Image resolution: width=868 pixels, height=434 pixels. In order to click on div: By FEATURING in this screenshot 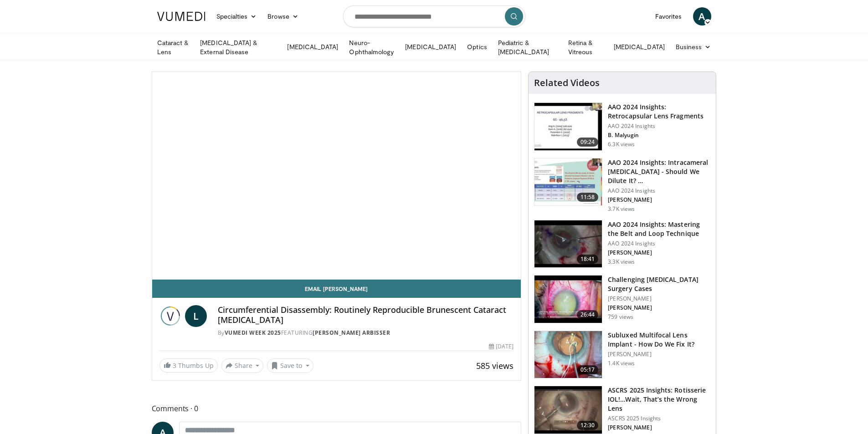, I will do `click(366, 333)`.